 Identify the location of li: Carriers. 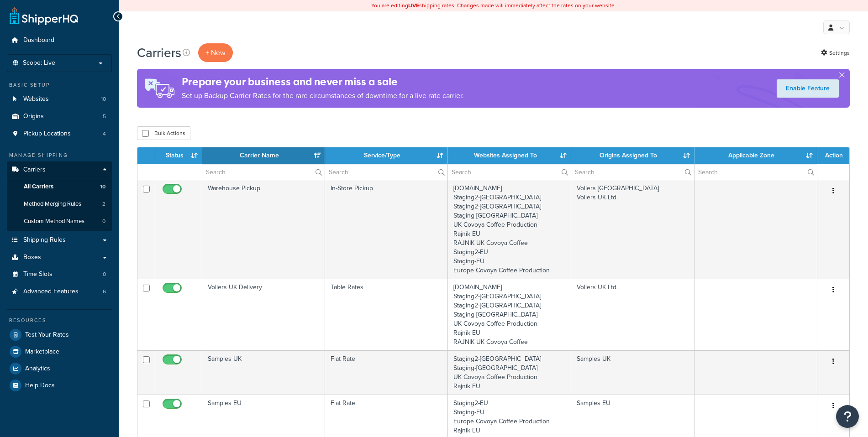
(59, 197).